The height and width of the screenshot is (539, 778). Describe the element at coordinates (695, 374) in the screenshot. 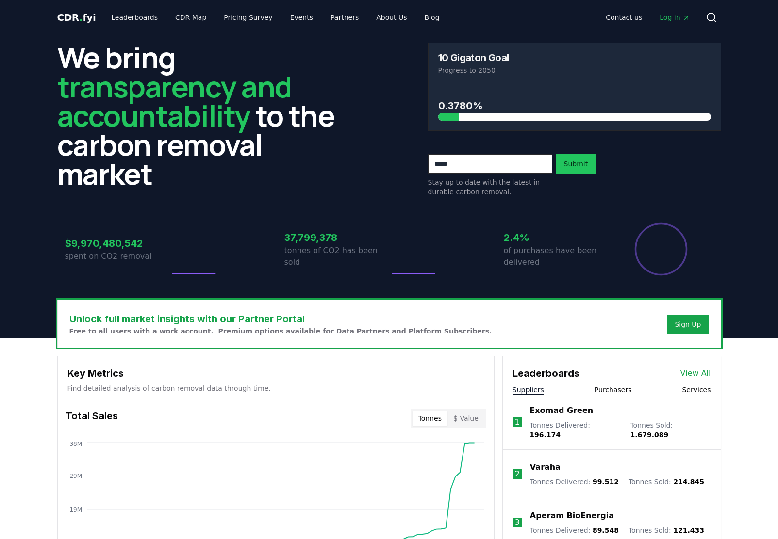

I see `a: View All` at that location.